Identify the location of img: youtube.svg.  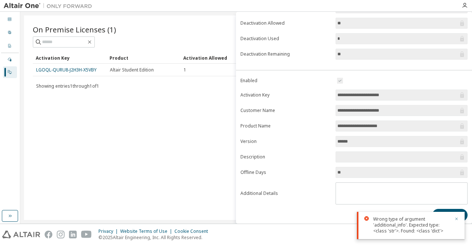
(86, 235).